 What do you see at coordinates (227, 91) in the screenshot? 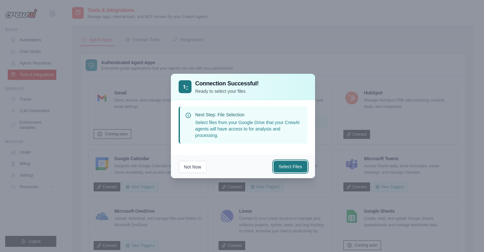
I see `p: Ready to select your files` at bounding box center [227, 91].